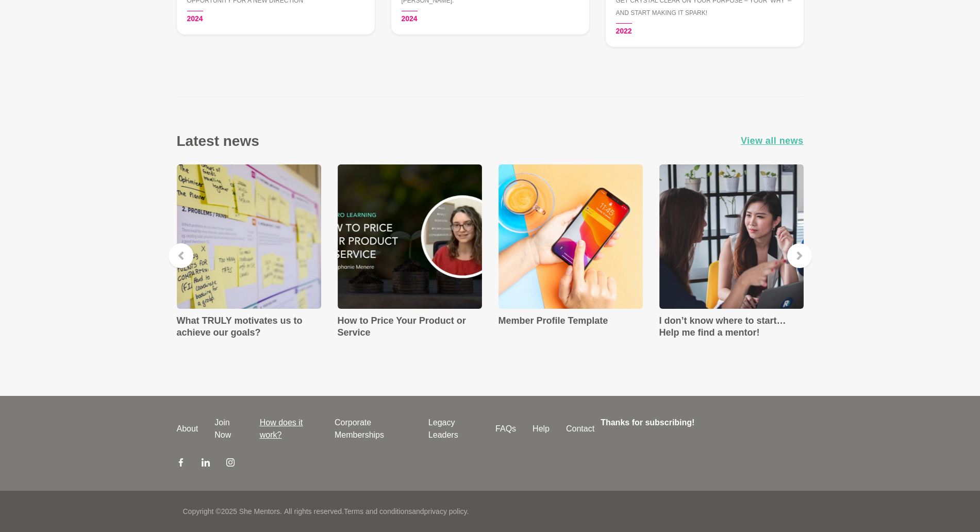  What do you see at coordinates (188, 429) in the screenshot?
I see `a: About` at bounding box center [188, 429].